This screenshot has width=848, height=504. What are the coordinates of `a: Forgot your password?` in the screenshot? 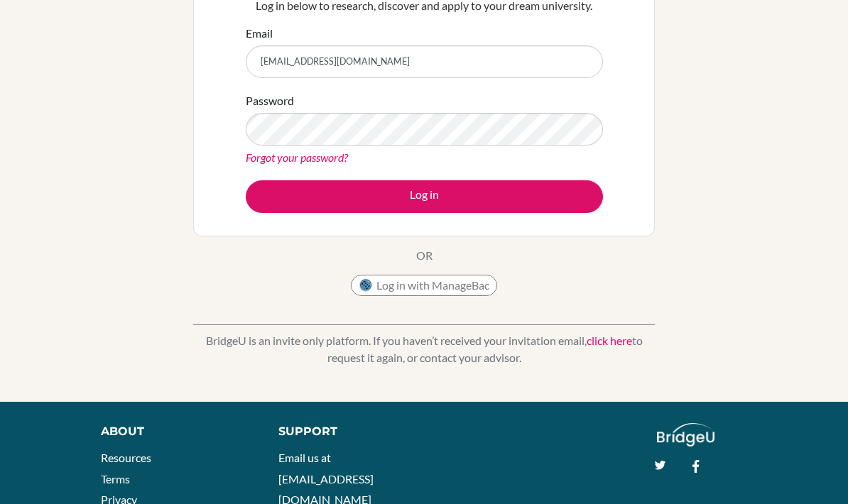 It's located at (297, 157).